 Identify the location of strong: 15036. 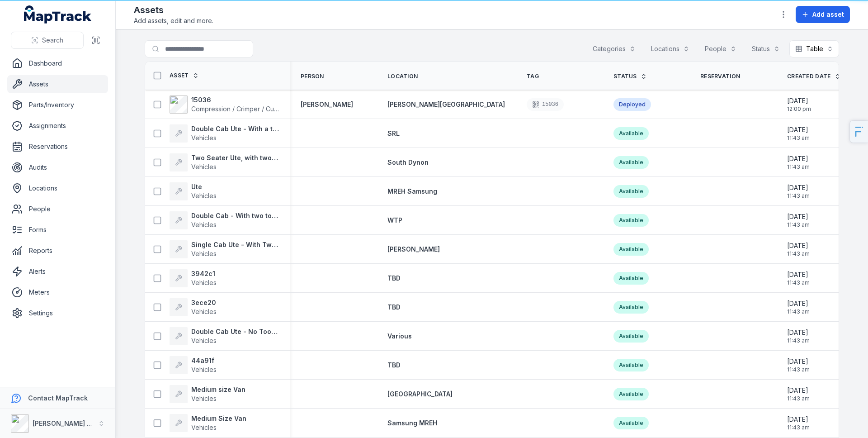
(235, 100).